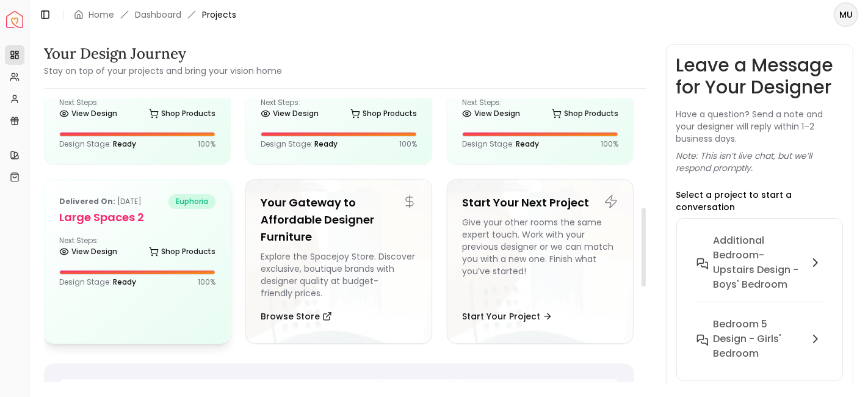 The width and height of the screenshot is (868, 397). I want to click on h3: Leave a Message for Your Designer, so click(760, 77).